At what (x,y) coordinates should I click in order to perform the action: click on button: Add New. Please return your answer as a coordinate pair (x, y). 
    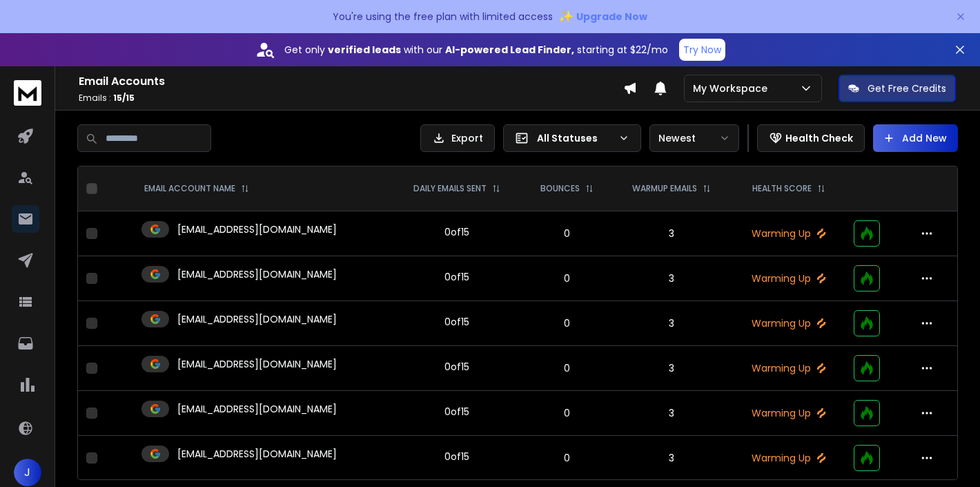
    Looking at the image, I should click on (915, 138).